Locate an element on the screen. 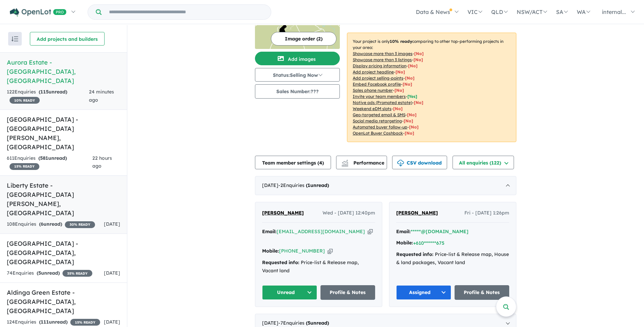  div: 124 Enquir ies is located at coordinates (53, 322).